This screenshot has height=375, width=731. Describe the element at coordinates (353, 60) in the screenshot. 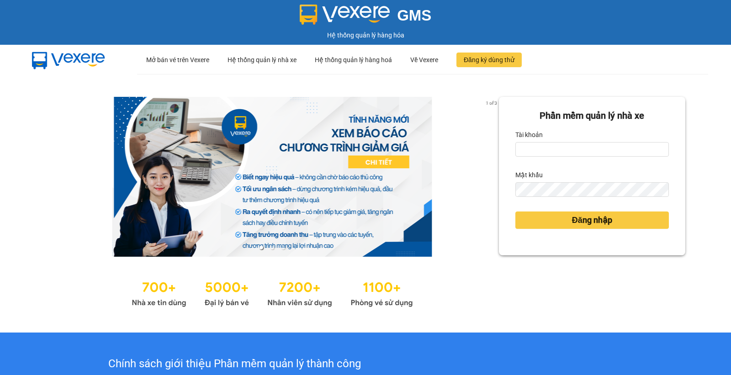

I see `div: Hệ thống quản lý hàng hoá` at that location.